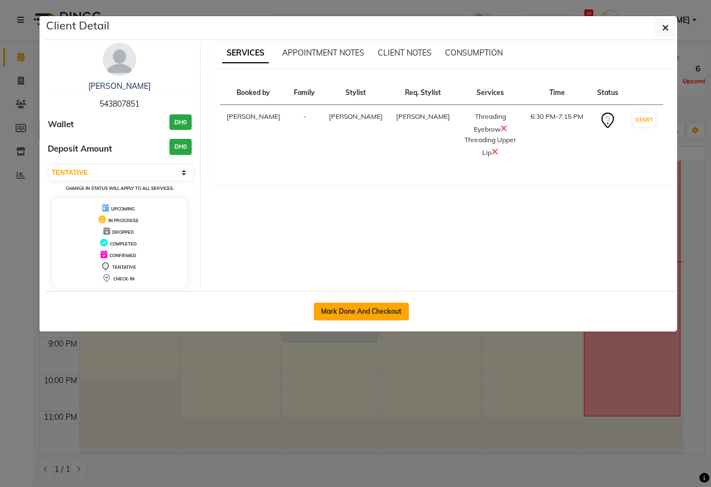  What do you see at coordinates (123, 209) in the screenshot?
I see `span: UPCOMING` at bounding box center [123, 209].